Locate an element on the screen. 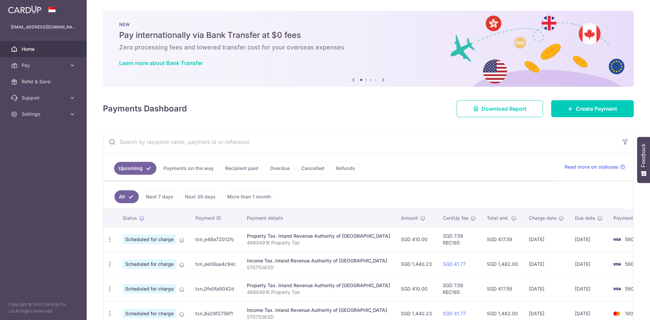  p: NEW is located at coordinates (368, 24).